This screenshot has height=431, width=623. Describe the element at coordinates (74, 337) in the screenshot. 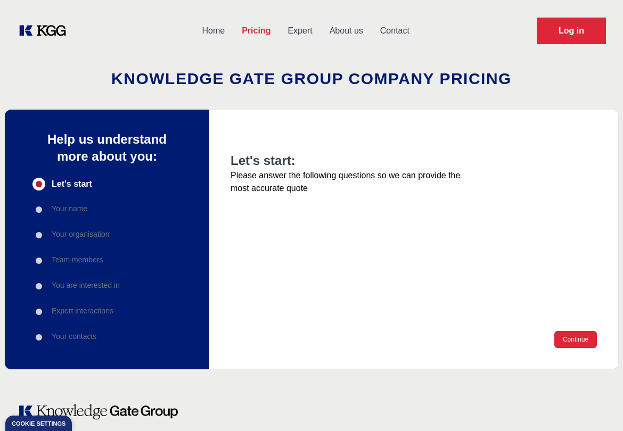

I see `p: Your contacts` at that location.